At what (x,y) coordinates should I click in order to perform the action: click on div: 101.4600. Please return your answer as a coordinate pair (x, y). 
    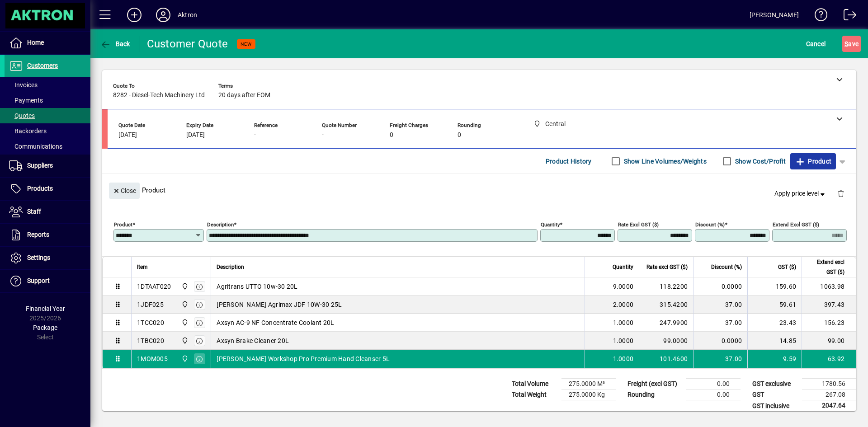
    Looking at the image, I should click on (666, 359).